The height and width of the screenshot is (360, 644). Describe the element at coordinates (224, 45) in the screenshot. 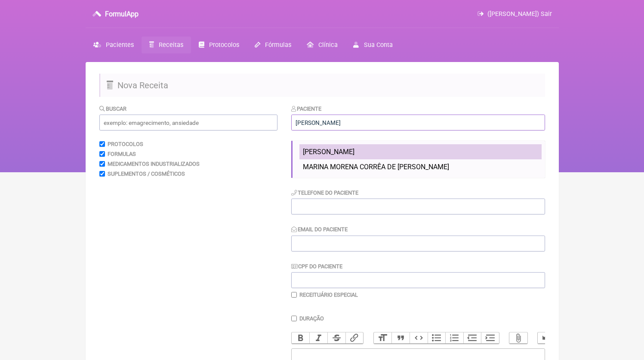

I see `span: Protocolos` at that location.